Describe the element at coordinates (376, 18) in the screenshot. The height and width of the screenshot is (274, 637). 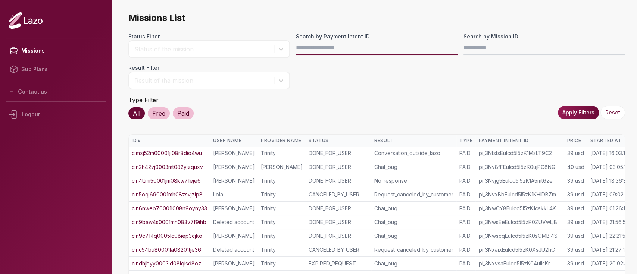
I see `span: Missions List` at that location.